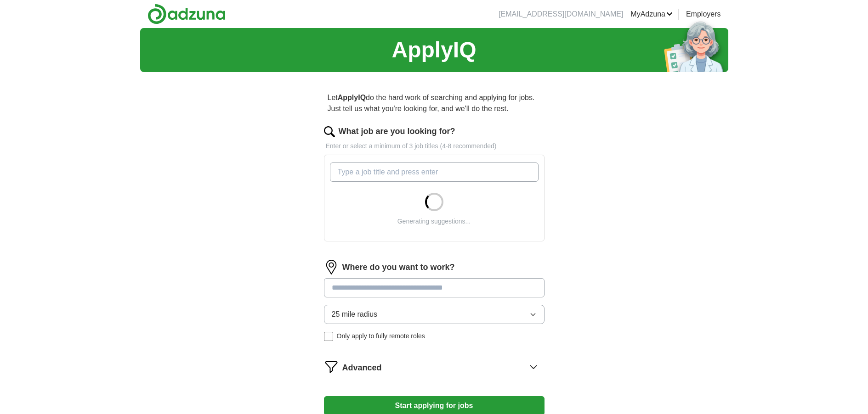 This screenshot has height=414, width=868. What do you see at coordinates (328, 337) in the screenshot?
I see `input: Only apply to fully remote roles` at bounding box center [328, 337].